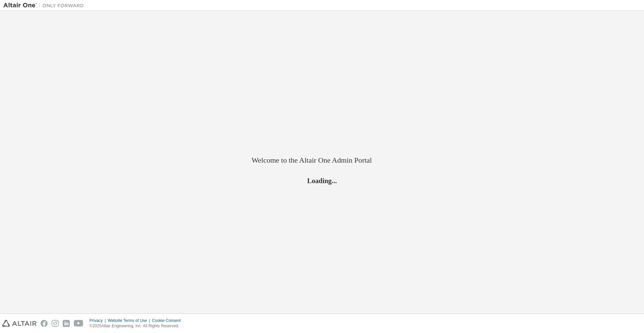 This screenshot has width=644, height=333. What do you see at coordinates (66, 323) in the screenshot?
I see `img: linkedin.svg` at bounding box center [66, 323].